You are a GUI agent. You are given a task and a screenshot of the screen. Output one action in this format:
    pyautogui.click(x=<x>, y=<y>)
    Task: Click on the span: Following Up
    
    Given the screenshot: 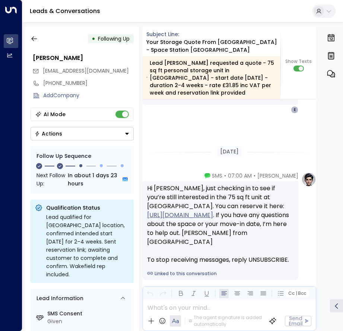 What is the action you would take?
    pyautogui.click(x=114, y=39)
    